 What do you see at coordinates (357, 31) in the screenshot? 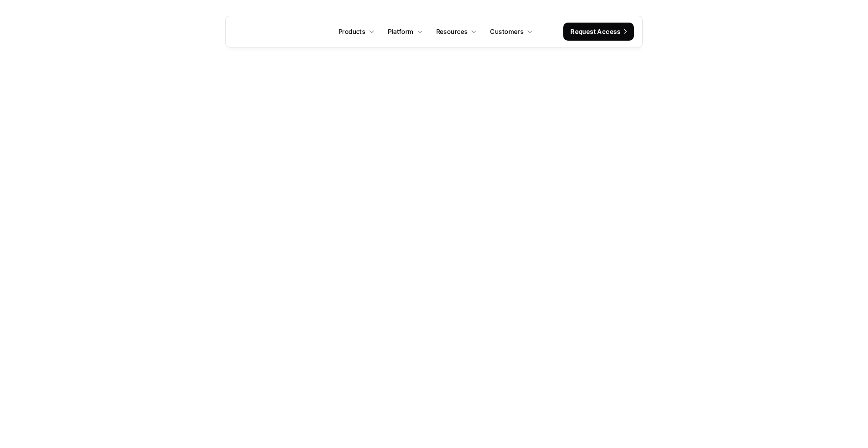
I see `a: Products` at bounding box center [357, 31].